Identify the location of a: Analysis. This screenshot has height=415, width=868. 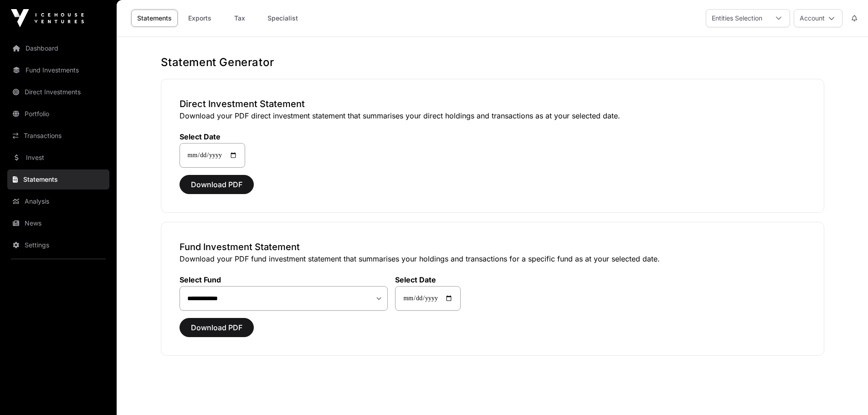
(58, 201).